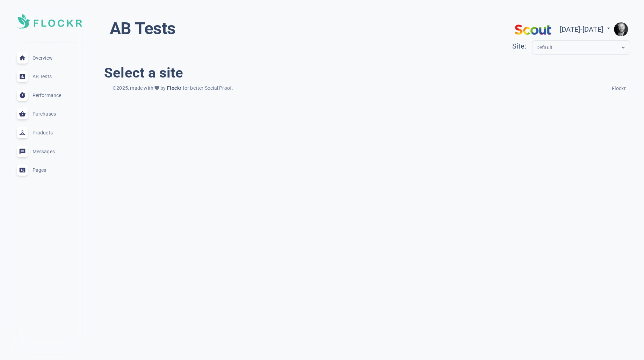  I want to click on img: scouts, so click(533, 29).